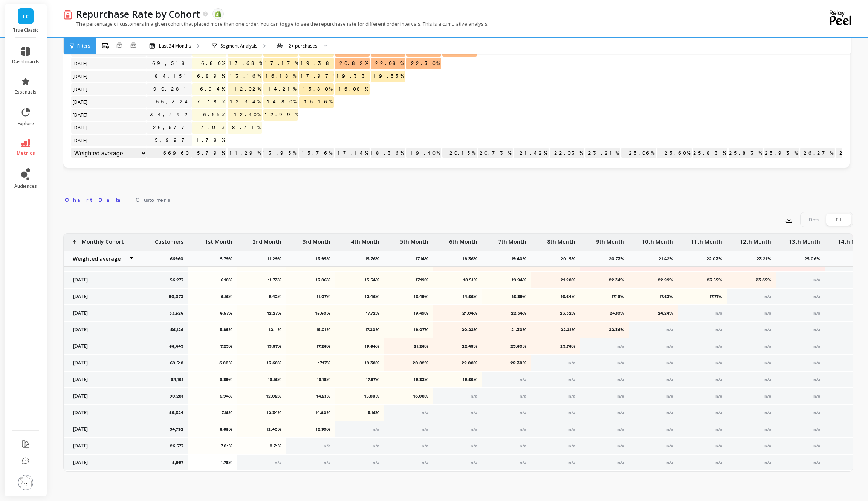 This screenshot has width=868, height=501. I want to click on p: 9.42%, so click(262, 297).